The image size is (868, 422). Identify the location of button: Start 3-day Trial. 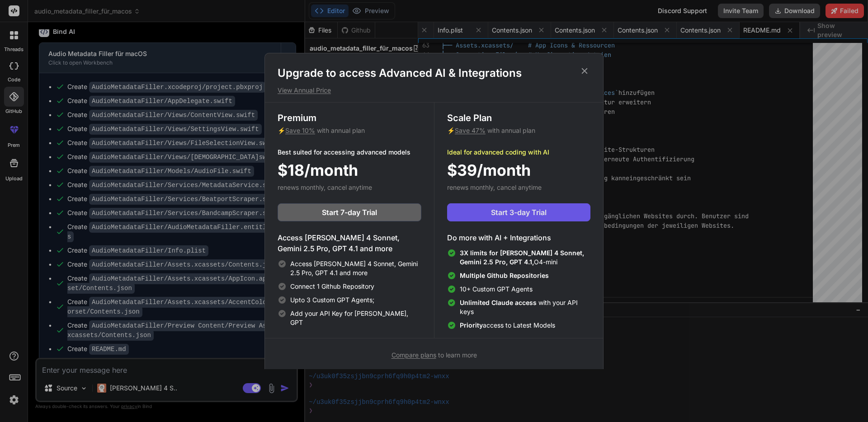
(518, 212).